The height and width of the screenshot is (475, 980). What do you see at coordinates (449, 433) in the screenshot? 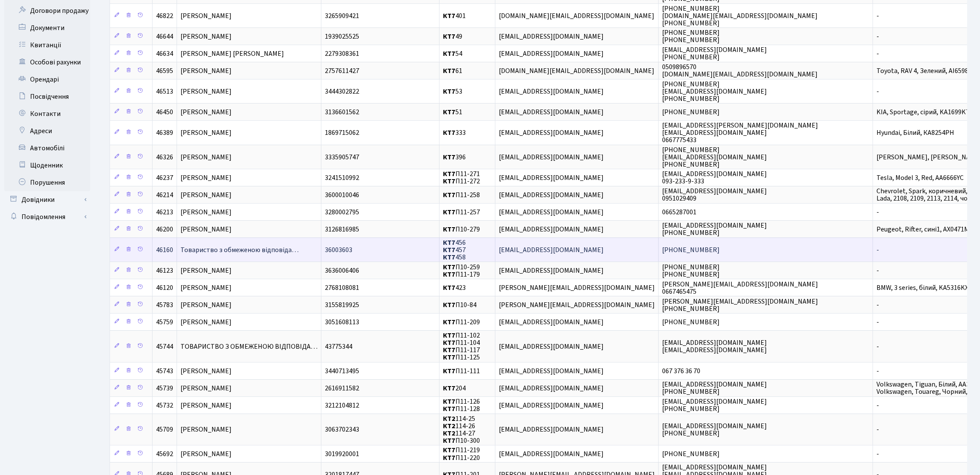
I see `b: КТ2` at bounding box center [449, 433].